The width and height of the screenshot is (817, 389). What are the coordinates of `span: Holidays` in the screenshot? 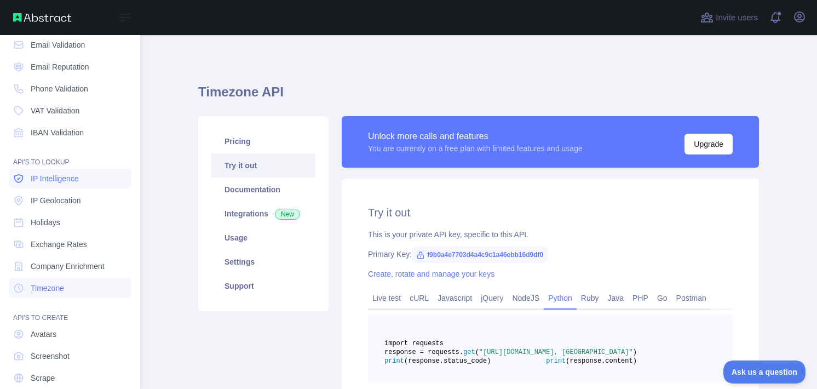 It's located at (45, 222).